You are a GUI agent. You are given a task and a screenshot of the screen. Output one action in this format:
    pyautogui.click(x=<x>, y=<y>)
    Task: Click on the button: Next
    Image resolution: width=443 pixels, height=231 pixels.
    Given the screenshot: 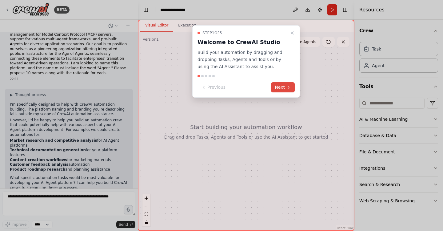 What is the action you would take?
    pyautogui.click(x=283, y=87)
    